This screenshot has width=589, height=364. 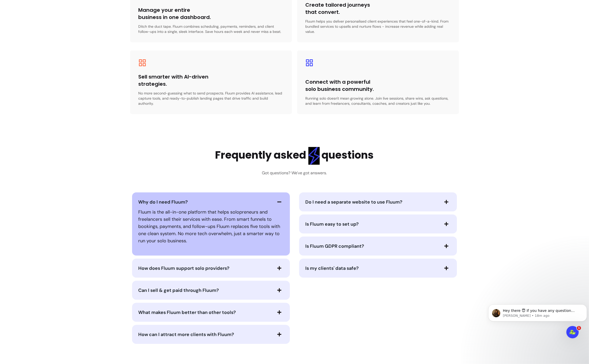 I want to click on button: Is my clients' data safe?, so click(x=378, y=268).